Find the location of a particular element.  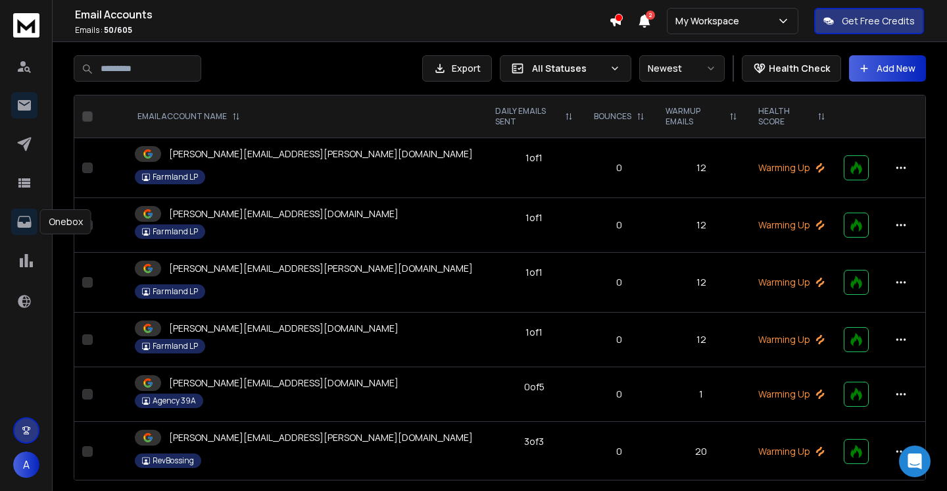

div: 3 of 3 is located at coordinates (534, 441).